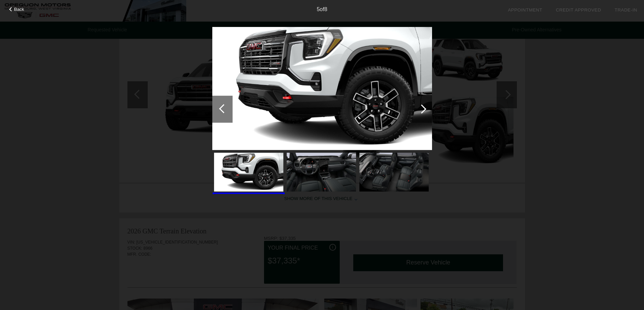 The image size is (644, 310). Describe the element at coordinates (326, 9) in the screenshot. I see `span: 8` at that location.